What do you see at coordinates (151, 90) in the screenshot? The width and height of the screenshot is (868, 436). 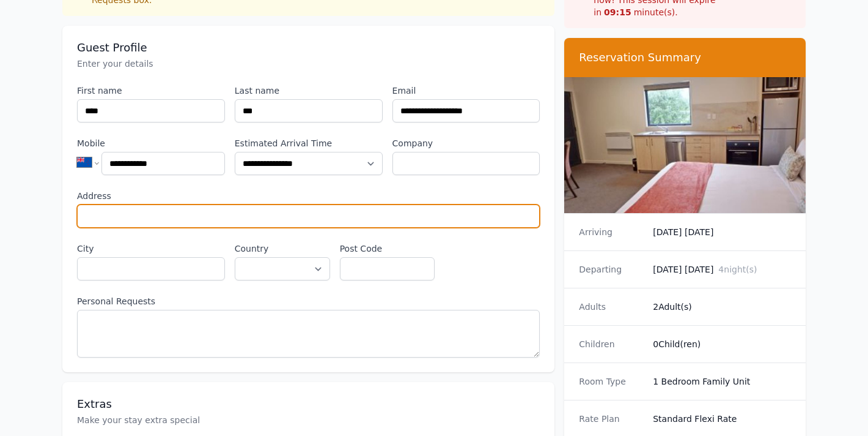 I see `label: First name` at bounding box center [151, 90].